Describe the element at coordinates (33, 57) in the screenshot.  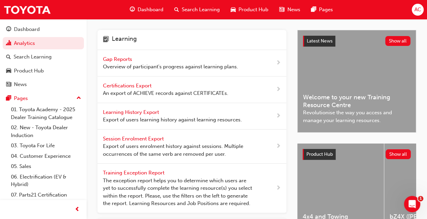
I see `div: Search Learning` at that location.